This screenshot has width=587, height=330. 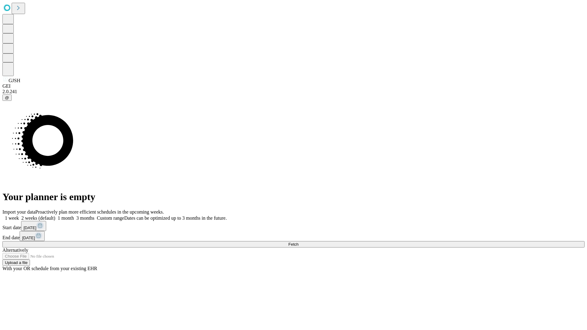 I want to click on div: Start date, so click(x=294, y=226).